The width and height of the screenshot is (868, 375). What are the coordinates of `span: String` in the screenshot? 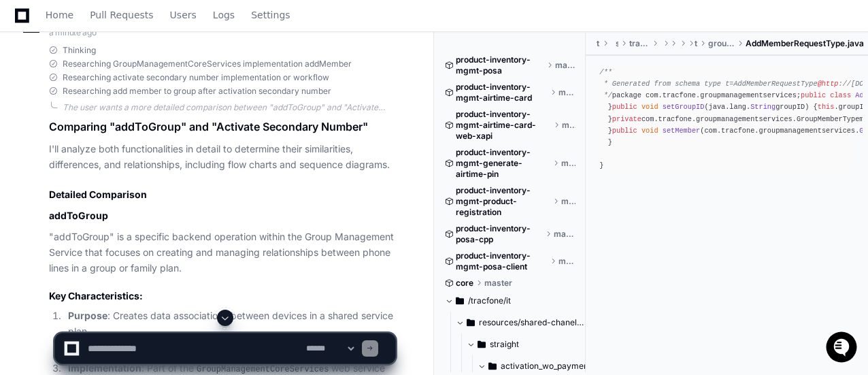 It's located at (762, 107).